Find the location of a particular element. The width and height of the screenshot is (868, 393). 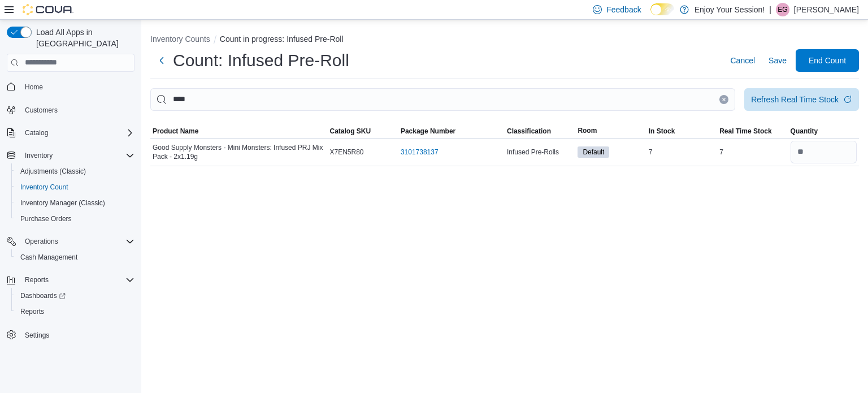

a: Settings is located at coordinates (37, 335).